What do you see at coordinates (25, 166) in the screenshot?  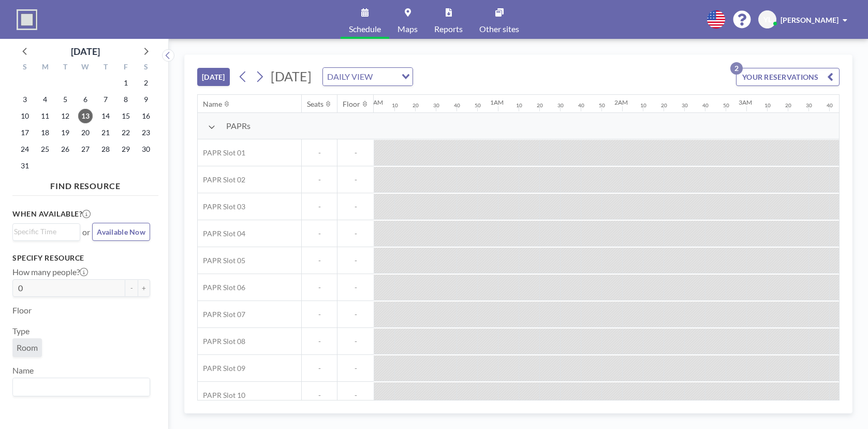 I see `span: Sunday, August 31, 2025` at bounding box center [25, 166].